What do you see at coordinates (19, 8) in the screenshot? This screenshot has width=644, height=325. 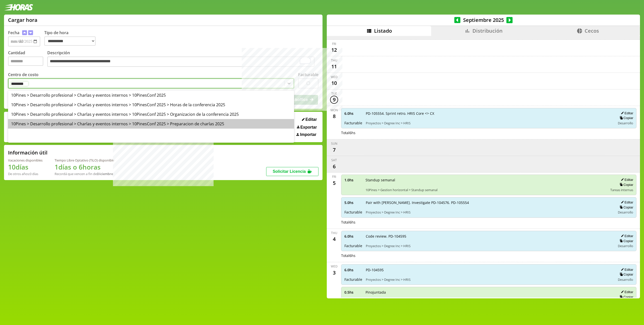 I see `img: logotipo` at bounding box center [19, 8].